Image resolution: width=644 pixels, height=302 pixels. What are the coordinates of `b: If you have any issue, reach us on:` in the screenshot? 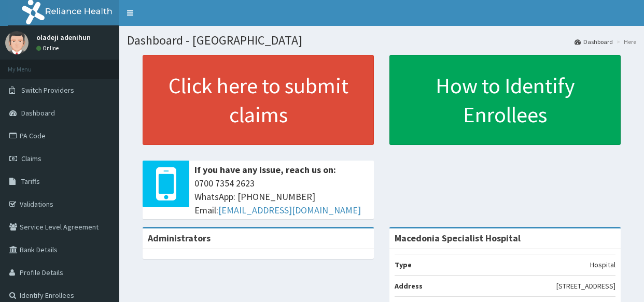 It's located at (265, 170).